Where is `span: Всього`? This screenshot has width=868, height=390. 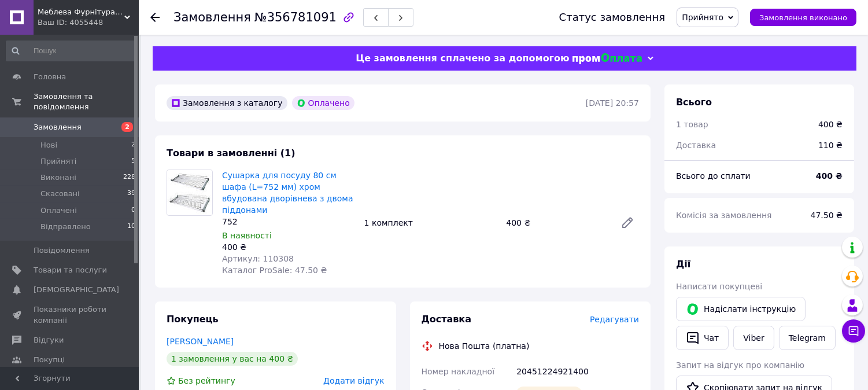
span: Всього is located at coordinates (694, 102).